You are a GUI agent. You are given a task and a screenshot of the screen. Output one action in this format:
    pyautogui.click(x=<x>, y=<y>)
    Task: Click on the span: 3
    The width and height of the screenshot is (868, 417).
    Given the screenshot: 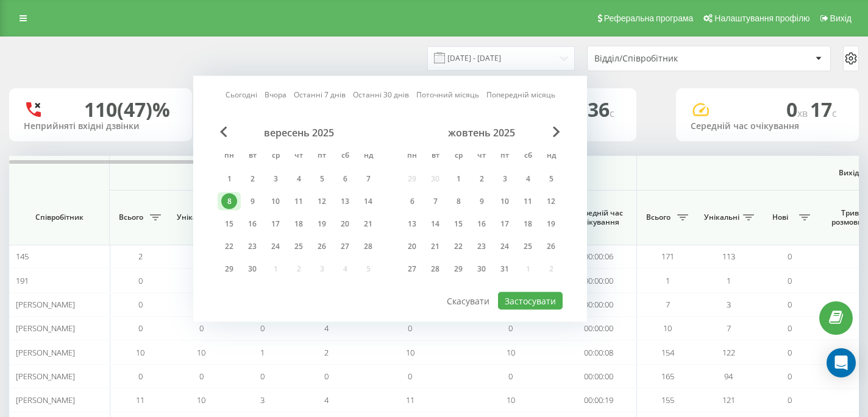 What is the action you would take?
    pyautogui.click(x=262, y=400)
    